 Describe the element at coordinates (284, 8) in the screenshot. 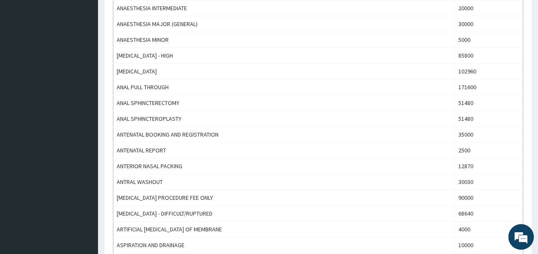

I see `td: ANAESTHESIA INTERMEDIATE` at that location.